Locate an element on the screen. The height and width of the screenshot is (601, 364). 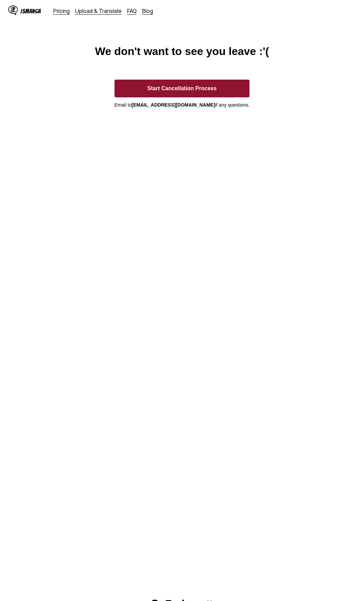
a: Upload & Translate is located at coordinates (98, 11).